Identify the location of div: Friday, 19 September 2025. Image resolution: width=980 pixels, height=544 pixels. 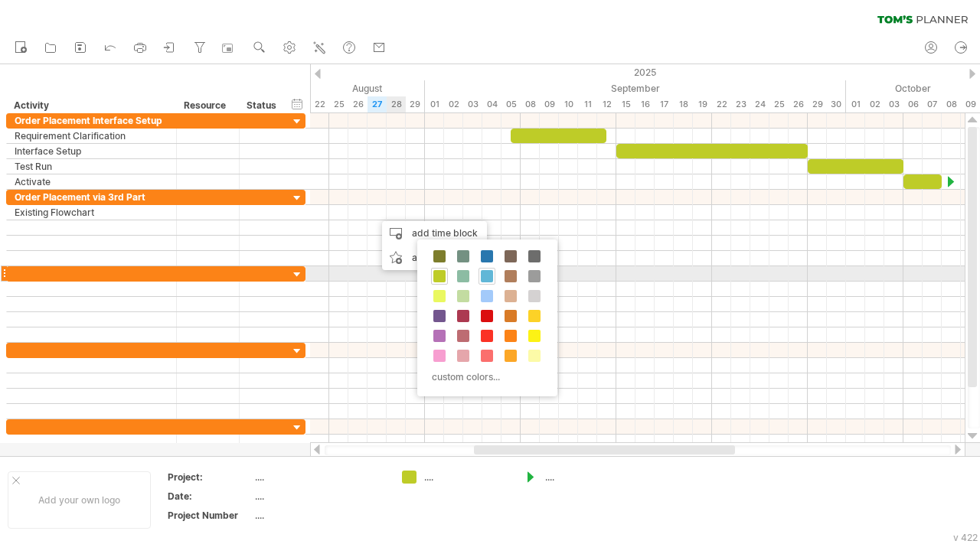
(701, 104).